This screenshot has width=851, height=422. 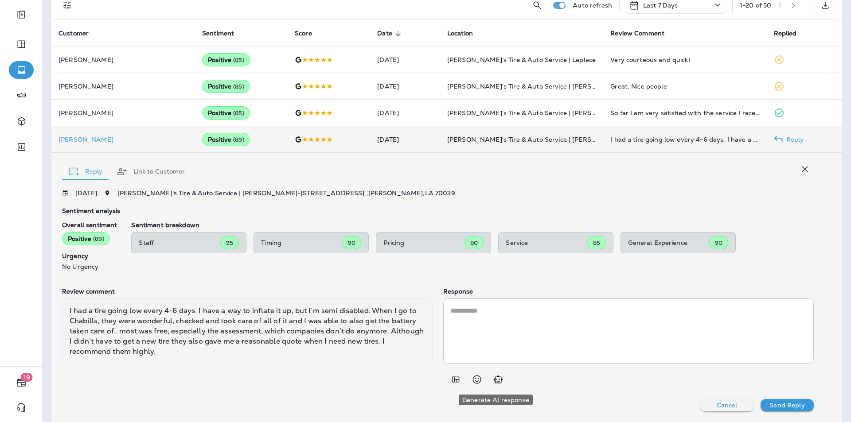 I want to click on button: Expand Sidebar, so click(x=21, y=15).